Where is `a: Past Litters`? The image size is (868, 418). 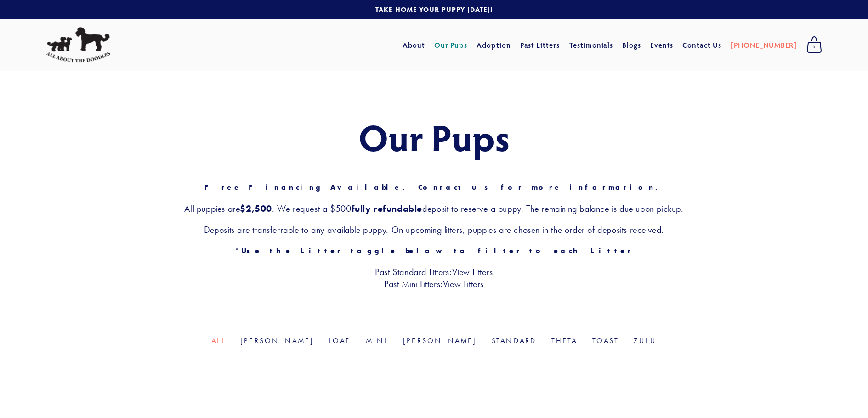 a: Past Litters is located at coordinates (540, 45).